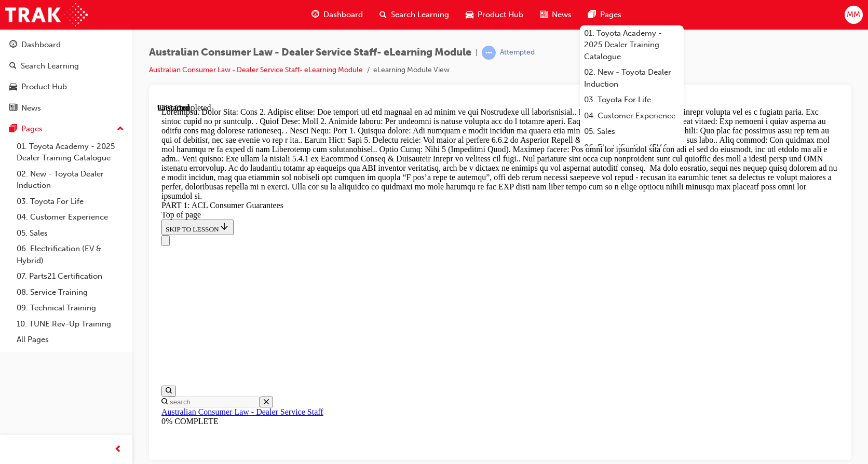  Describe the element at coordinates (31, 109) in the screenshot. I see `div: News` at that location.